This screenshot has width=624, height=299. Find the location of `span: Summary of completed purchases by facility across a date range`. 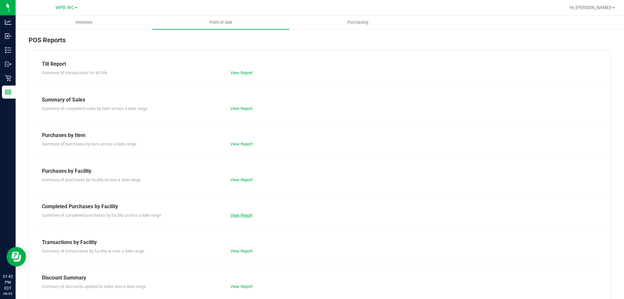

span: Summary of completed purchases by facility across a date range is located at coordinates (101, 215).